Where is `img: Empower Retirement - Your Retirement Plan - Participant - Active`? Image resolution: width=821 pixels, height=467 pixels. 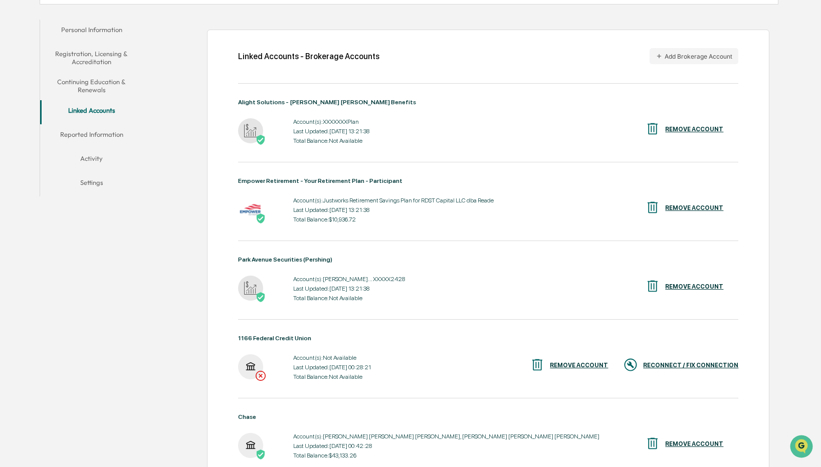 img: Empower Retirement - Your Retirement Plan - Participant - Active is located at coordinates (250, 209).